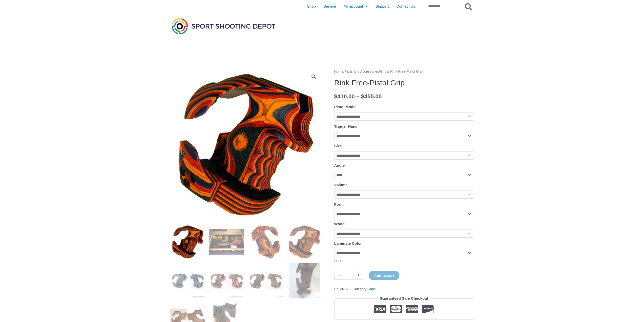 The width and height of the screenshot is (644, 322). I want to click on h1: Rink Free-Pistol Grip, so click(404, 83).